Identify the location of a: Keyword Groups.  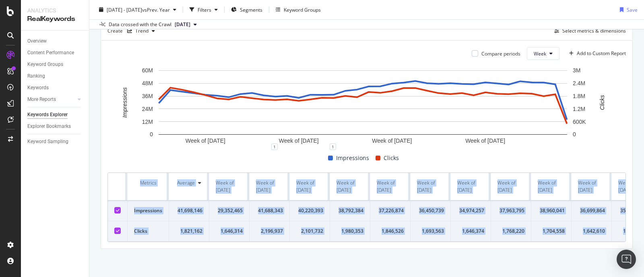
(55, 64).